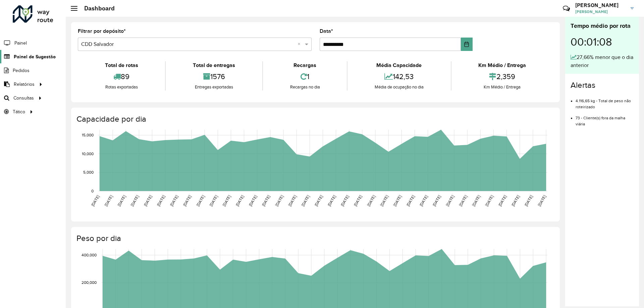 The width and height of the screenshot is (644, 308). What do you see at coordinates (327, 31) in the screenshot?
I see `label: Data` at bounding box center [327, 31].